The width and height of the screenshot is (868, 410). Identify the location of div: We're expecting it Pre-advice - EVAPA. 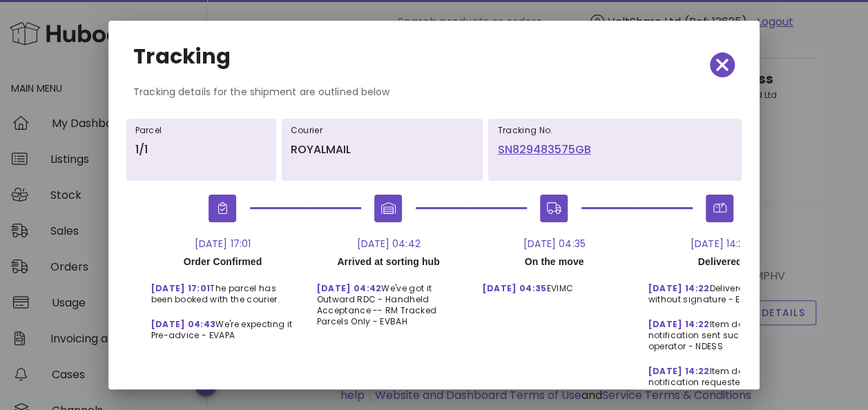
(223, 325).